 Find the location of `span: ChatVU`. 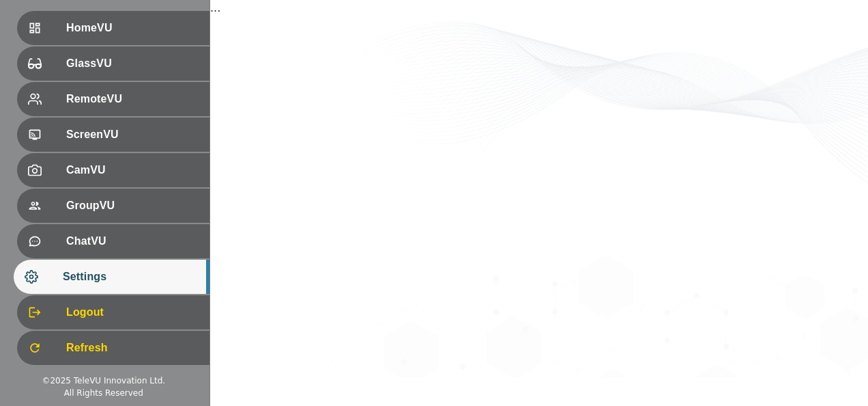

span: ChatVU is located at coordinates (132, 241).